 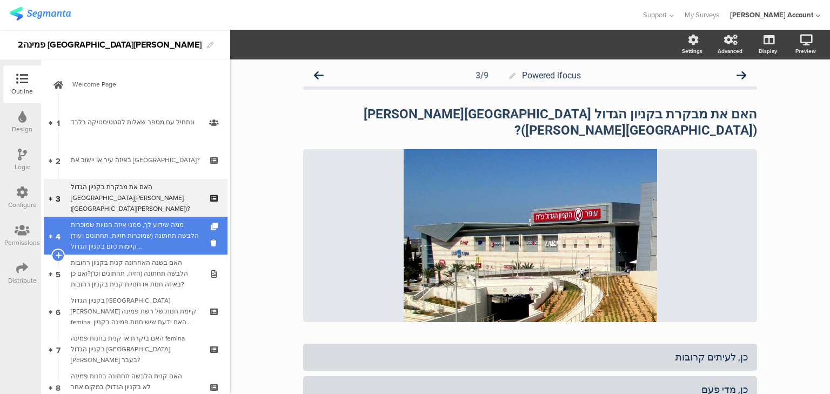 I want to click on span: Support, so click(x=655, y=15).